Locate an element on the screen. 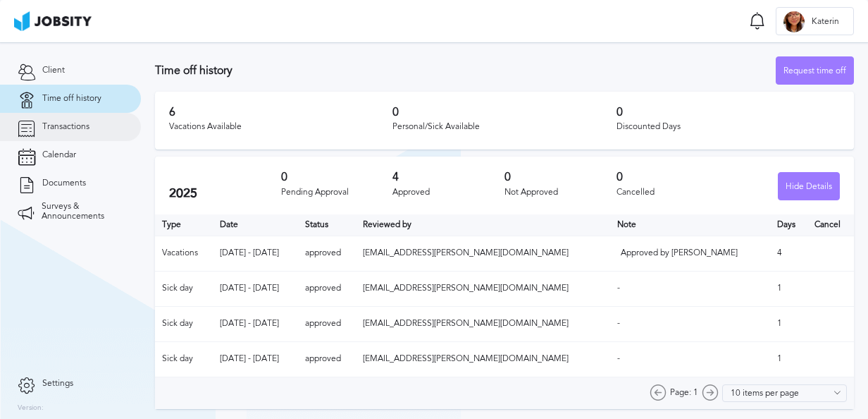 This screenshot has height=419, width=868. span: Transactions is located at coordinates (65, 127).